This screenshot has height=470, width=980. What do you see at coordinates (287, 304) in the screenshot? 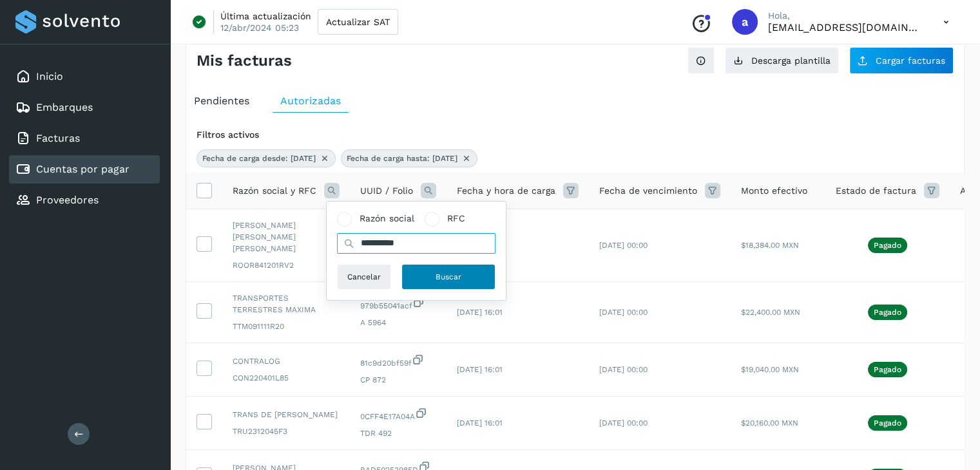
I see `span: TRANSPORTES TERRESTRES MAXIMA` at bounding box center [287, 304].